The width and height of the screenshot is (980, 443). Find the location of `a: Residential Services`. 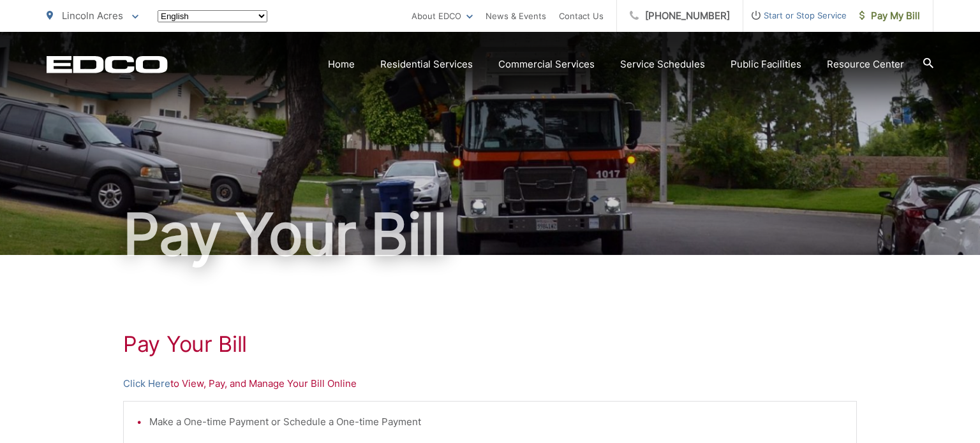

a: Residential Services is located at coordinates (426, 65).